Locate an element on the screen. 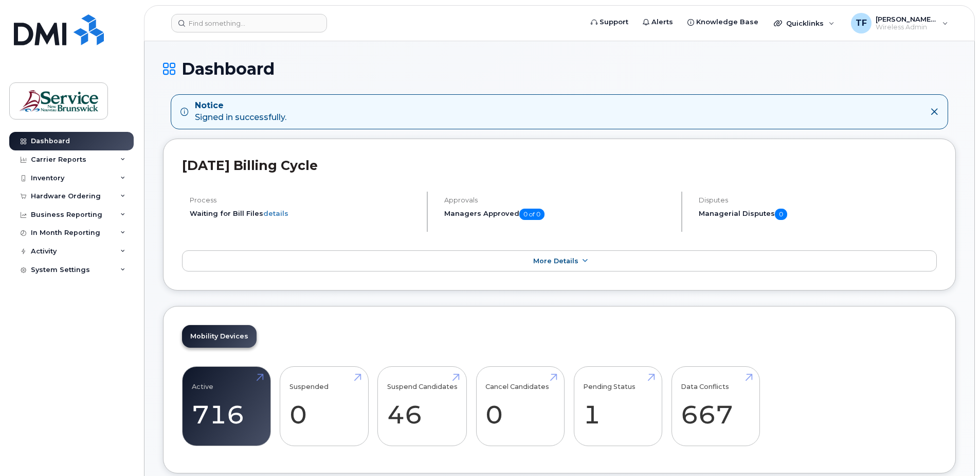  a: Mobility Devices is located at coordinates (219, 336).